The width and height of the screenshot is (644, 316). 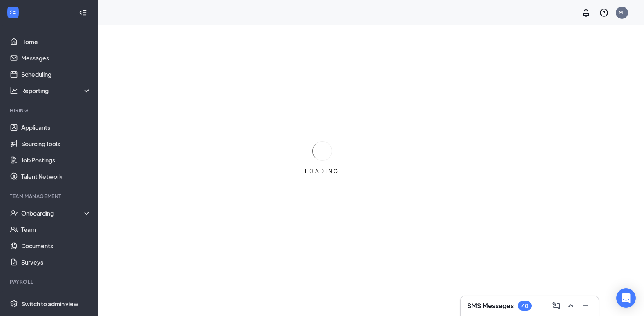 What do you see at coordinates (56, 127) in the screenshot?
I see `a: Applicants` at bounding box center [56, 127].